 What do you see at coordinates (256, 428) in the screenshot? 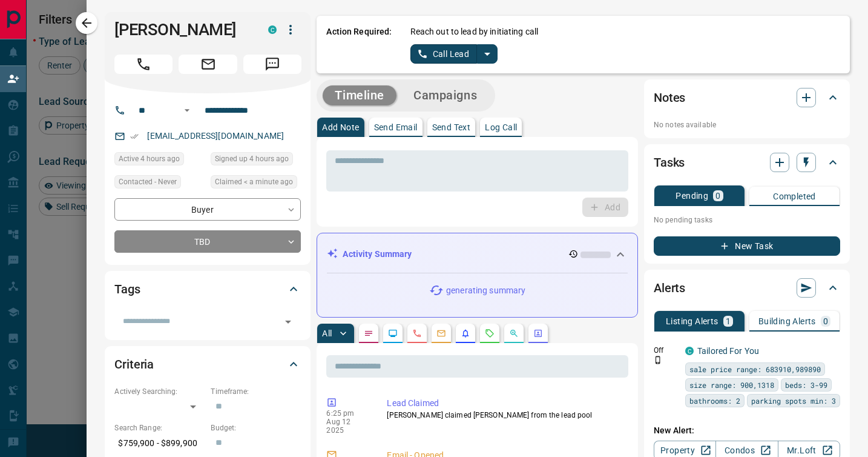
I see `p: Budget:` at bounding box center [256, 428].